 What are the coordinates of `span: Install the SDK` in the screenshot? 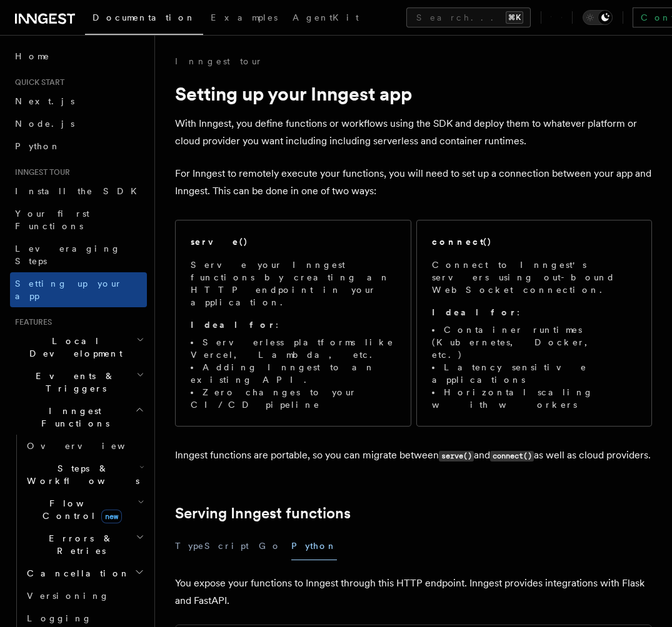 It's located at (79, 191).